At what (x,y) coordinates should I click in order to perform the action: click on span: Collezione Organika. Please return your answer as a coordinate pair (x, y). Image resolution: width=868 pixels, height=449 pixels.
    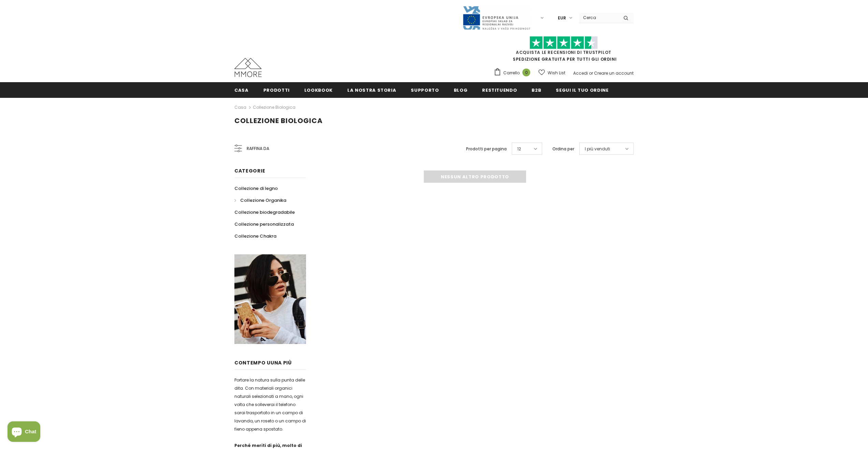
    Looking at the image, I should click on (263, 200).